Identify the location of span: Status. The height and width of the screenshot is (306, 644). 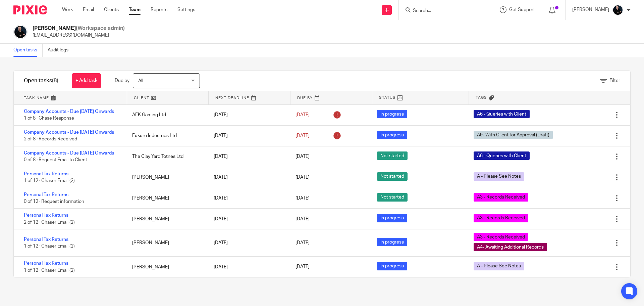
(387, 97).